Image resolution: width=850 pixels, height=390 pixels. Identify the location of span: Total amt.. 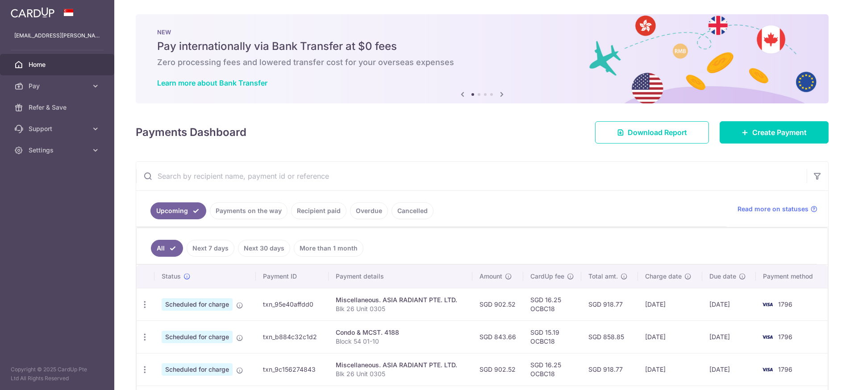
(603, 277).